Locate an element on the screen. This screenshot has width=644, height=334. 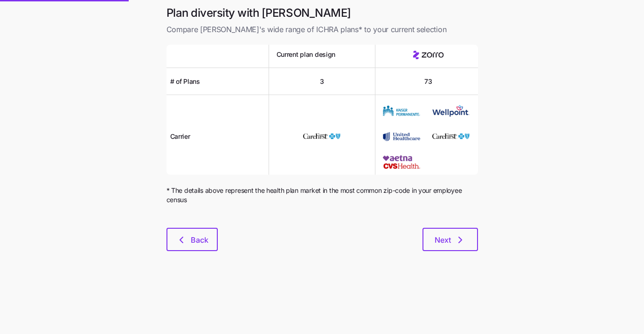
button: Next is located at coordinates (449, 240).